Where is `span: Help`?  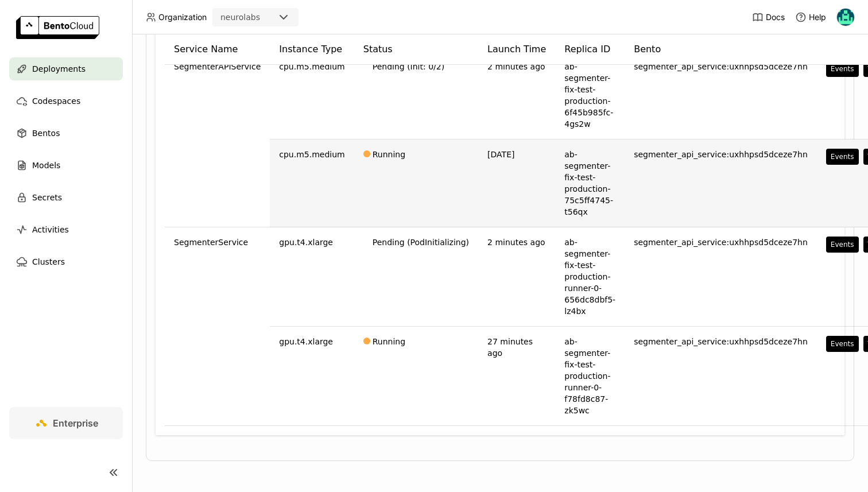
span: Help is located at coordinates (817, 17).